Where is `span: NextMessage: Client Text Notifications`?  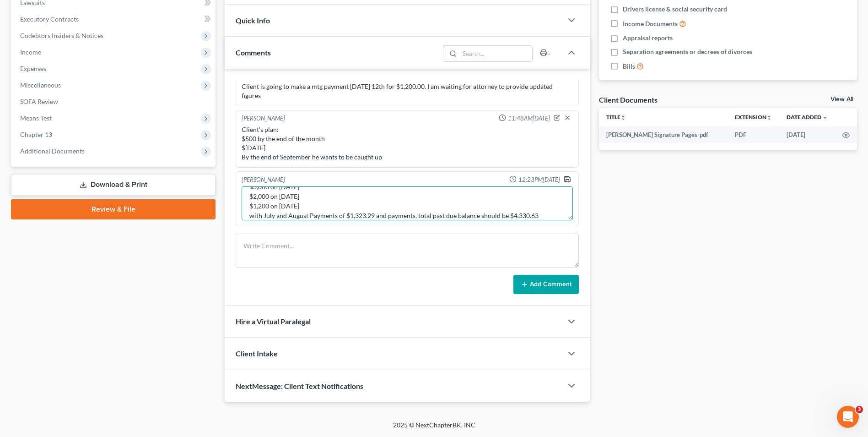 span: NextMessage: Client Text Notifications is located at coordinates (299, 386).